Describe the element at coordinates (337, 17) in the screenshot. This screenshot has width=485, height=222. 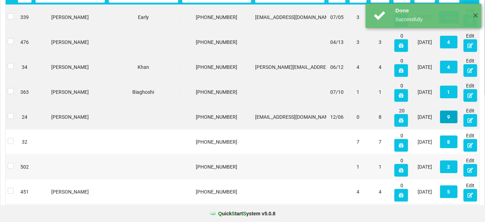
I see `div: 07/05` at that location.